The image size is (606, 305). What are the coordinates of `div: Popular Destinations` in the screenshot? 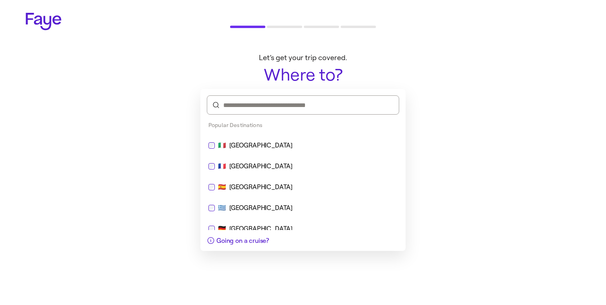 It's located at (303, 125).